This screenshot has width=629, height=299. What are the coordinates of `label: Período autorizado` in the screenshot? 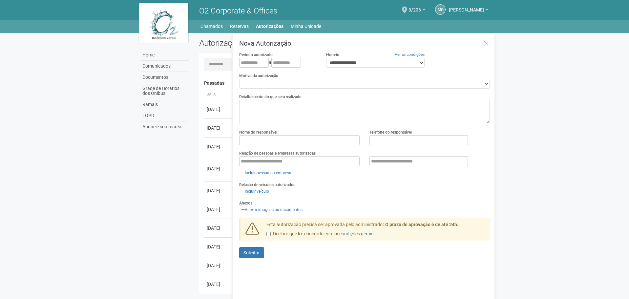 It's located at (256, 55).